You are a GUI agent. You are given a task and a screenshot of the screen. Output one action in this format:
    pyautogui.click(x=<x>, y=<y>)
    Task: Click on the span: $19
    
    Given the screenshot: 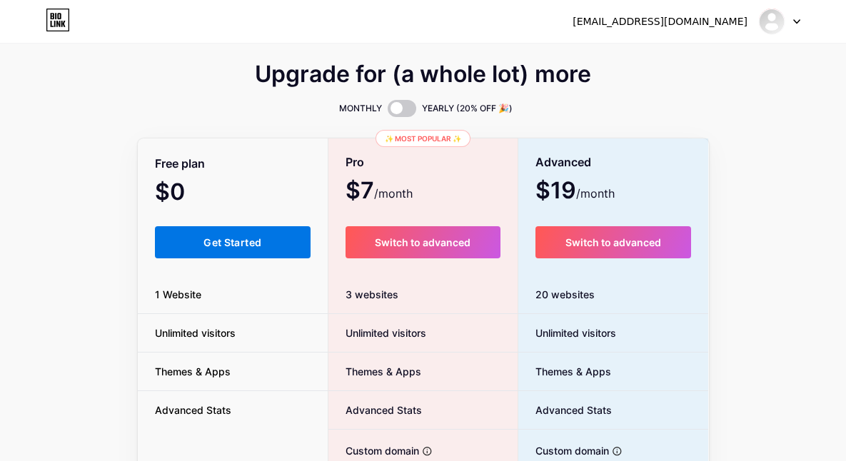 What is the action you would take?
    pyautogui.click(x=575, y=192)
    